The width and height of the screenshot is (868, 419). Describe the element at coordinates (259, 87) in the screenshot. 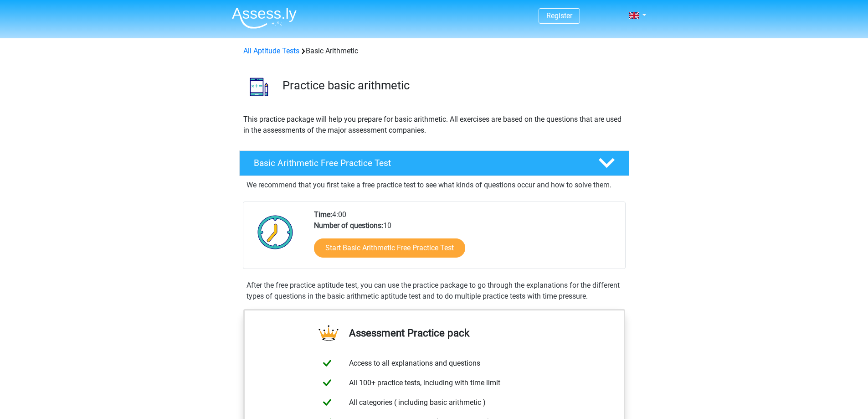

I see `img: basic arithmetic` at that location.